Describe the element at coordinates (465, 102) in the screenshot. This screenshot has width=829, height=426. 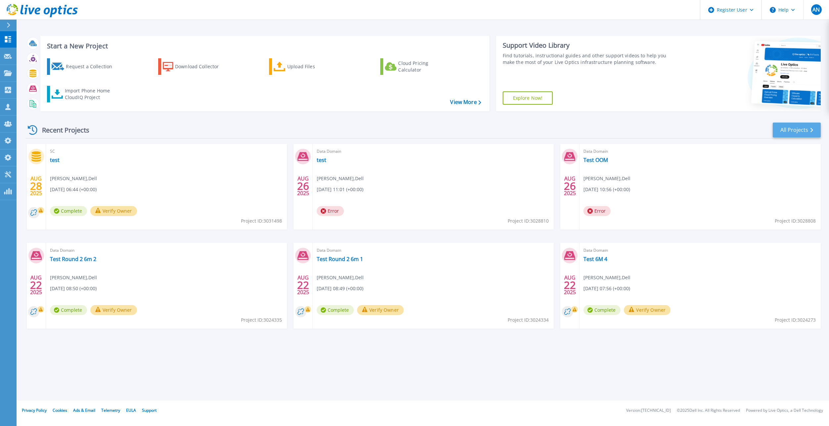
I see `a: View More` at that location.